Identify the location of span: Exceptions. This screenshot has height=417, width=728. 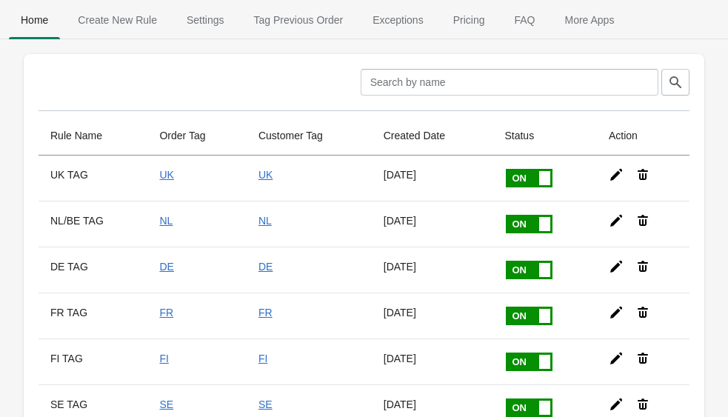
(398, 20).